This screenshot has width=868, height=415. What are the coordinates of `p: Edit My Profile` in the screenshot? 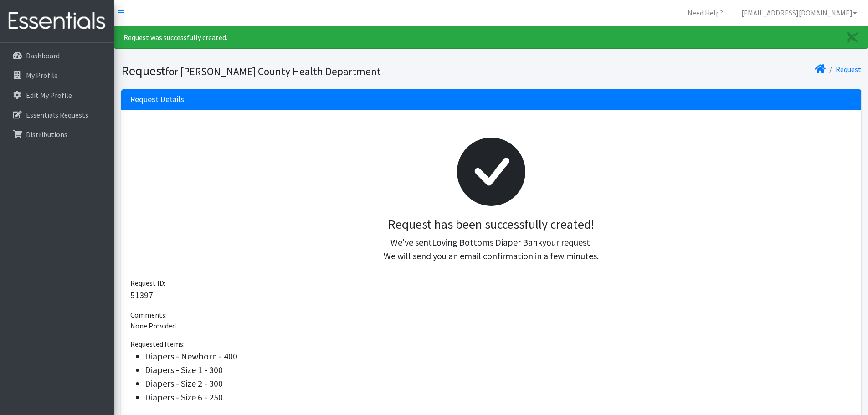 It's located at (49, 95).